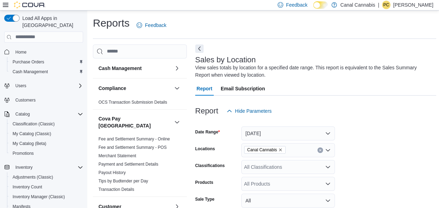 The width and height of the screenshot is (439, 208). What do you see at coordinates (117, 156) in the screenshot?
I see `span: Merchant Statement` at bounding box center [117, 156].